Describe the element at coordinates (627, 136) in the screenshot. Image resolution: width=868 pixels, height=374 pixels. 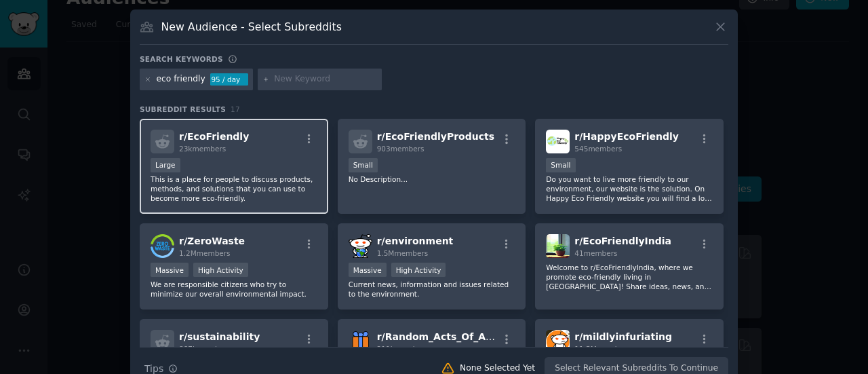
I see `span: r/ HappyEcoFriendly` at that location.